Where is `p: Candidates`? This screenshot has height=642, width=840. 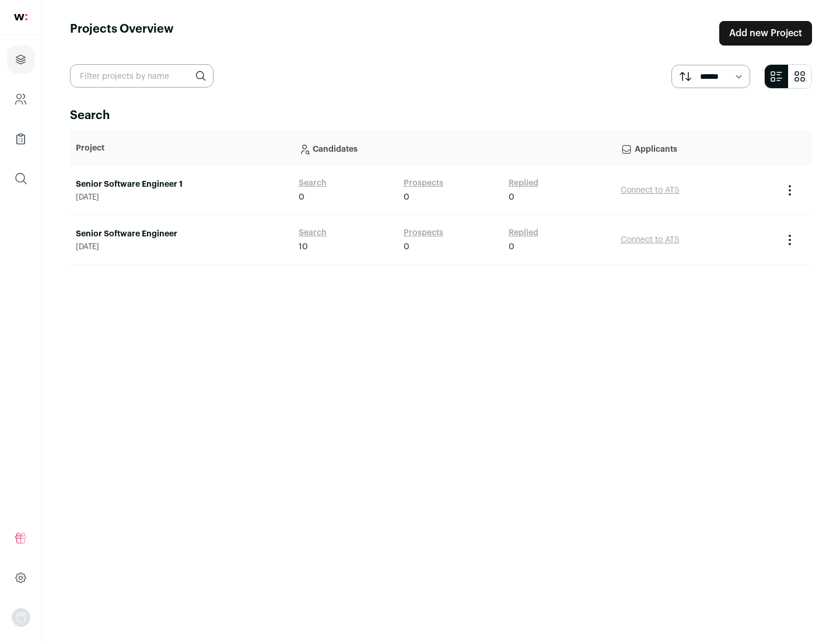 p: Candidates is located at coordinates (454, 148).